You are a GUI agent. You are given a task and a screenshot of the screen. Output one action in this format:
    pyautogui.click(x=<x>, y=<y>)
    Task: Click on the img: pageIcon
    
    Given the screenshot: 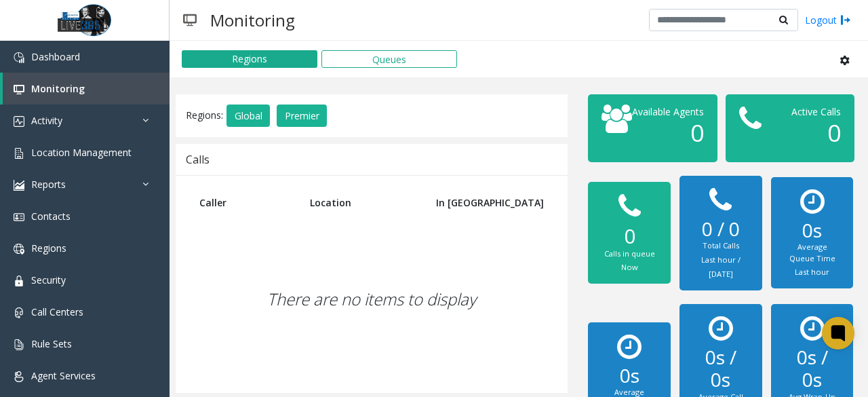 What is the action you would take?
    pyautogui.click(x=190, y=19)
    